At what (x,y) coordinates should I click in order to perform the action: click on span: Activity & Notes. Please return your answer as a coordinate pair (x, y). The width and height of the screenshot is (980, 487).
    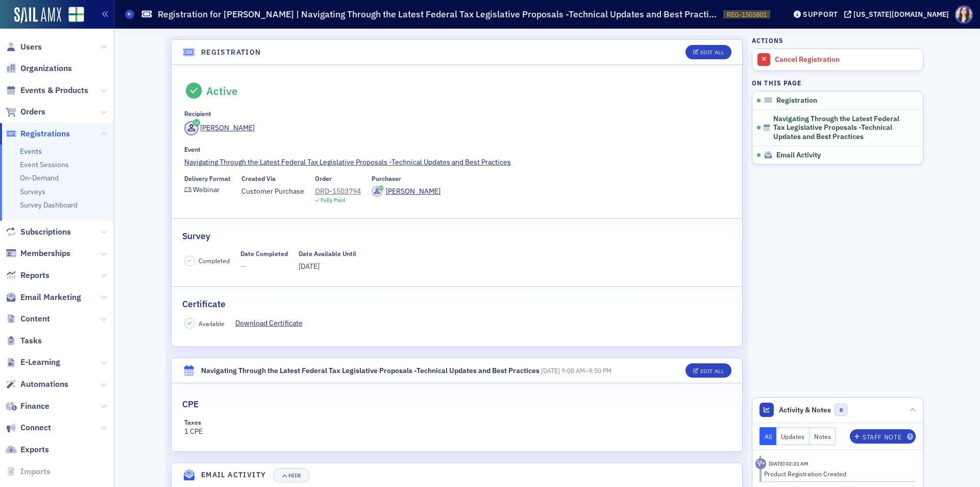
    Looking at the image, I should click on (805, 410).